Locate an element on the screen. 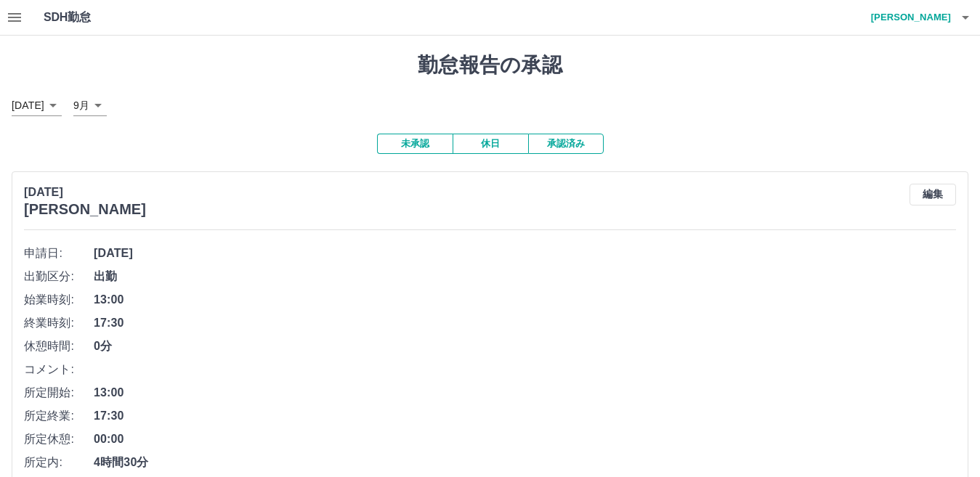 Image resolution: width=980 pixels, height=477 pixels. span: 所定開始: is located at coordinates (59, 393).